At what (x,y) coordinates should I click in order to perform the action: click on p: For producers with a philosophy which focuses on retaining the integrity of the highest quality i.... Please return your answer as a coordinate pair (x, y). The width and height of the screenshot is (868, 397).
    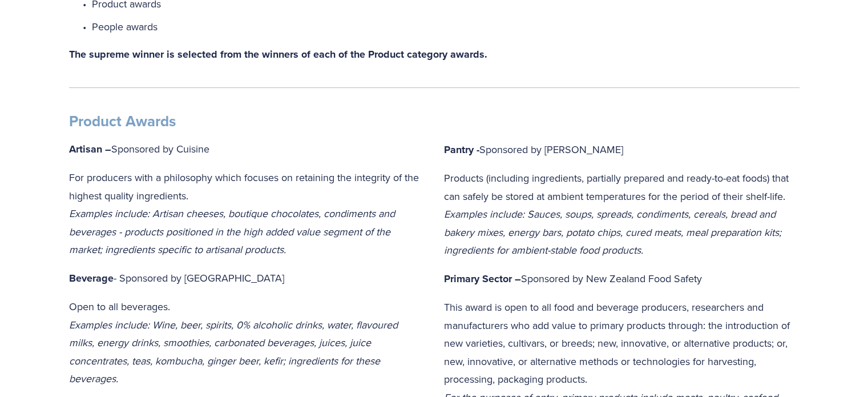
    Looking at the image, I should click on (247, 213).